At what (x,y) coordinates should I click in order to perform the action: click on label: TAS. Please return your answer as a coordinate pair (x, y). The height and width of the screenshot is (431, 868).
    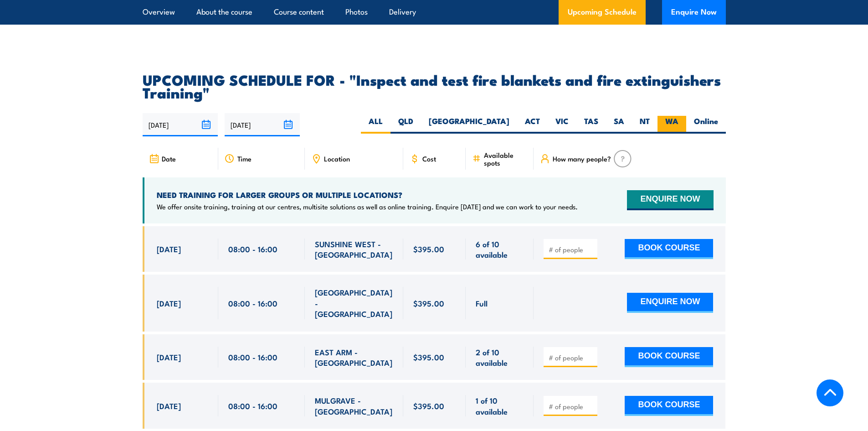
    Looking at the image, I should click on (591, 125).